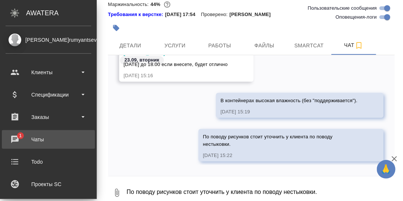 The image size is (403, 201). What do you see at coordinates (343, 8) in the screenshot?
I see `span: Пользовательские сообщения` at bounding box center [343, 8].